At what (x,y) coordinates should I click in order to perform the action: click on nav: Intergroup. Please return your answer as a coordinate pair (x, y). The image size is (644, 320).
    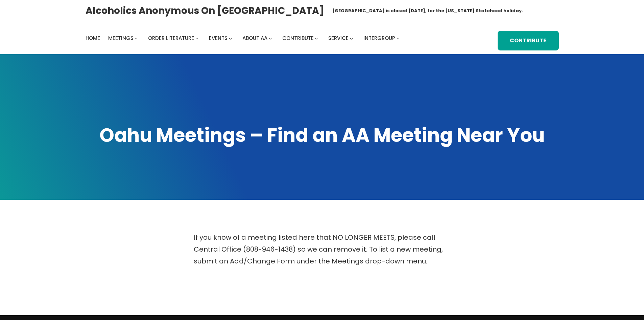
    Looking at the image, I should click on (244, 38).